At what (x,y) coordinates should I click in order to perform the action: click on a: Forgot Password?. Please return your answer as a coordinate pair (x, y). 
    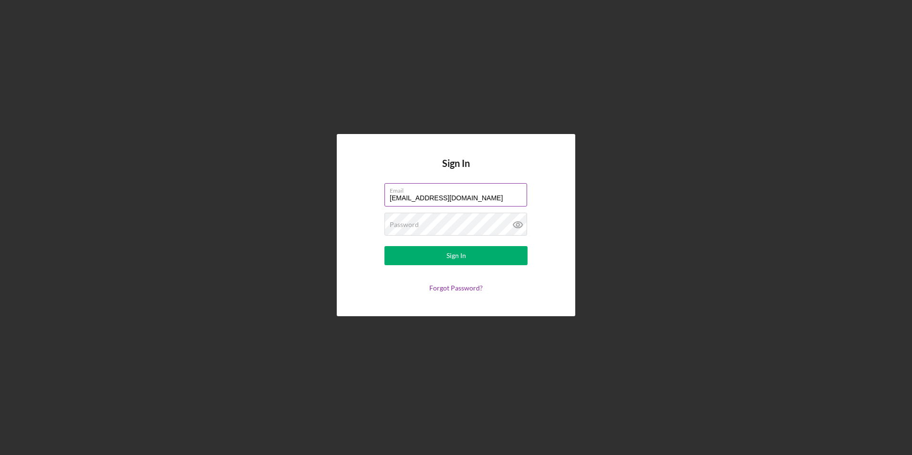
    Looking at the image, I should click on (456, 287).